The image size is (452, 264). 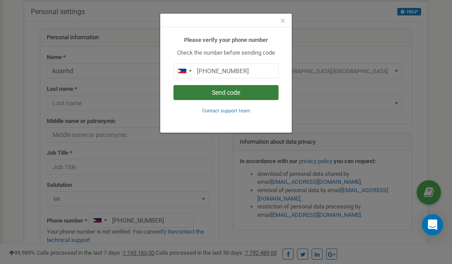 I want to click on button: Send code, so click(x=226, y=93).